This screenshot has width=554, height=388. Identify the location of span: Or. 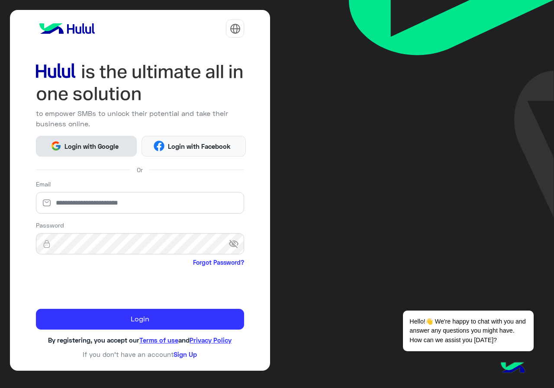
(140, 170).